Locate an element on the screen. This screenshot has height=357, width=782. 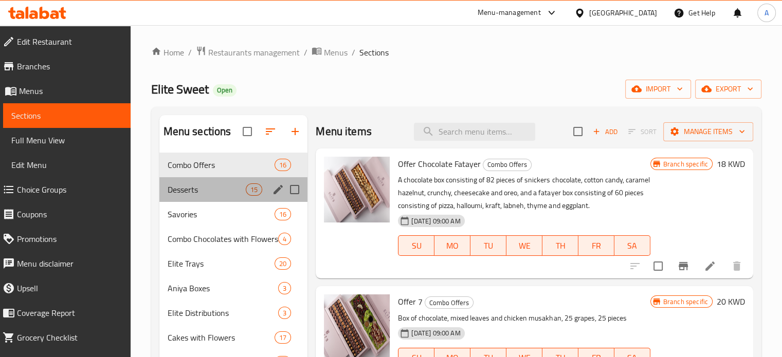
span: Upsell is located at coordinates (69, 288).